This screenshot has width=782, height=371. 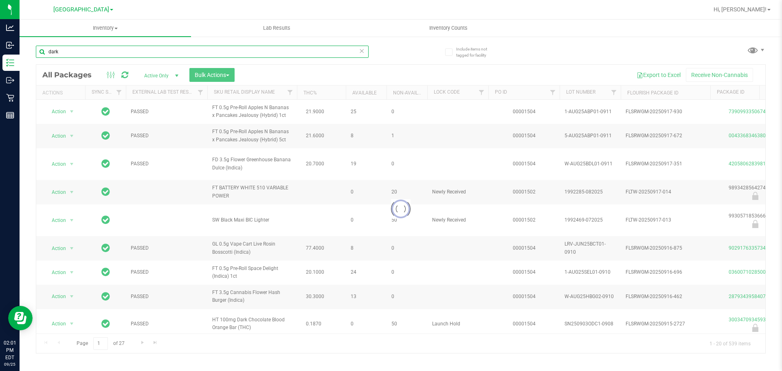 What do you see at coordinates (449, 28) in the screenshot?
I see `span: Inventory Counts` at bounding box center [449, 28].